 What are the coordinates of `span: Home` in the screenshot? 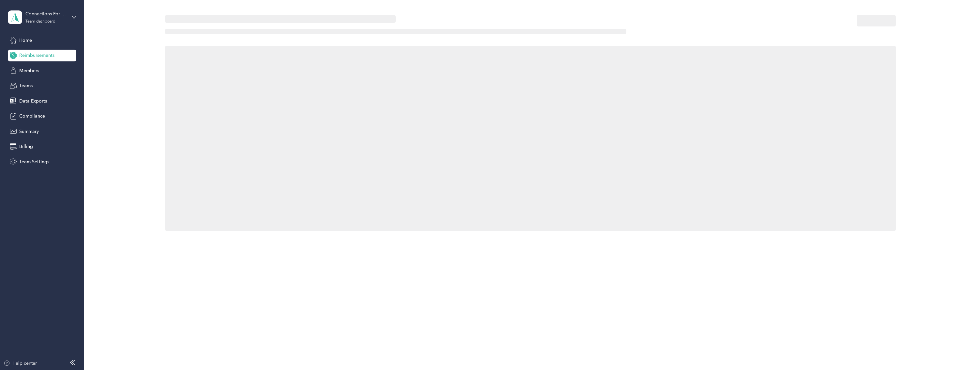 It's located at (26, 40).